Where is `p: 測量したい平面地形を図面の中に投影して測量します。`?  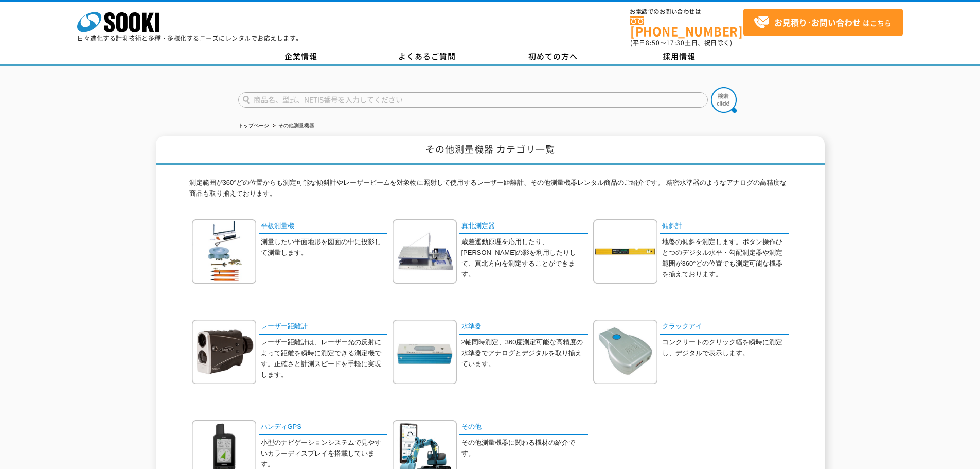 p: 測量したい平面地形を図面の中に投影して測量します。 is located at coordinates (324, 247).